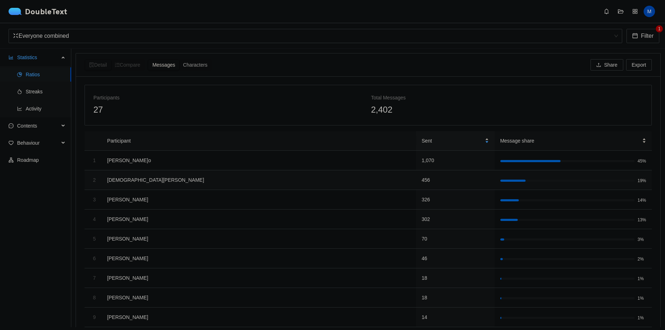  I want to click on span: fullscreen-exit, so click(16, 36).